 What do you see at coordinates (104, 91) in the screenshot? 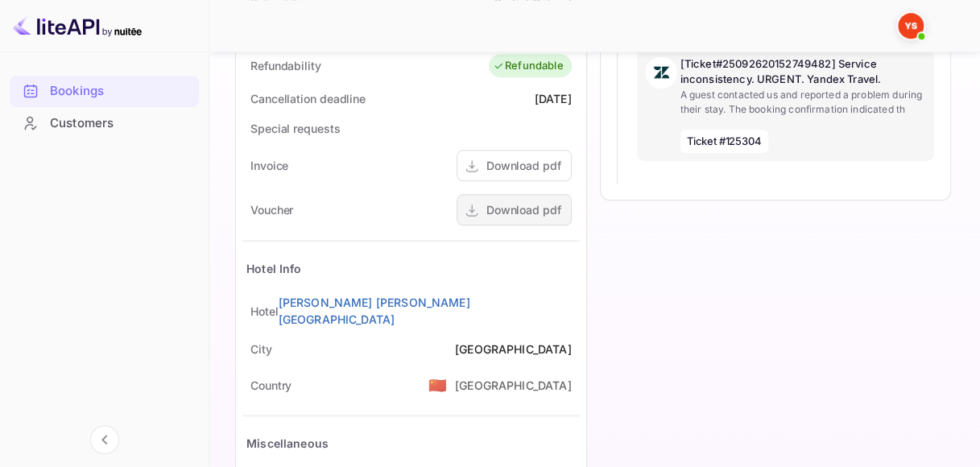
I see `a: Bookings` at bounding box center [104, 91].